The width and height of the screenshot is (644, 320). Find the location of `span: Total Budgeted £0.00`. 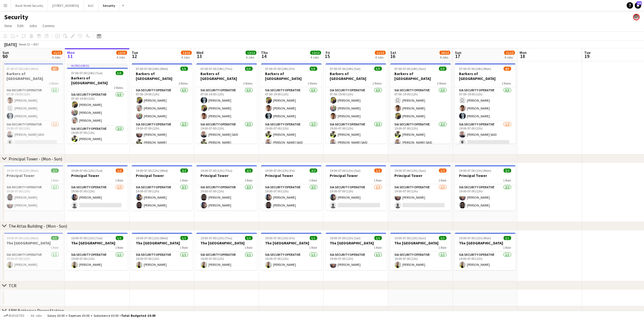

span: Total Budgeted £0.00 is located at coordinates (138, 315).